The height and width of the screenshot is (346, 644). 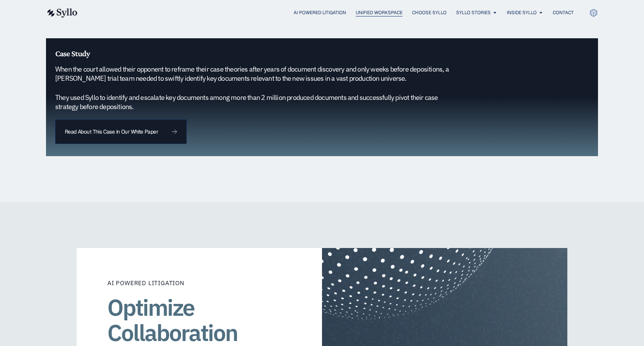 What do you see at coordinates (320, 13) in the screenshot?
I see `span: AI Powered Litigation` at bounding box center [320, 13].